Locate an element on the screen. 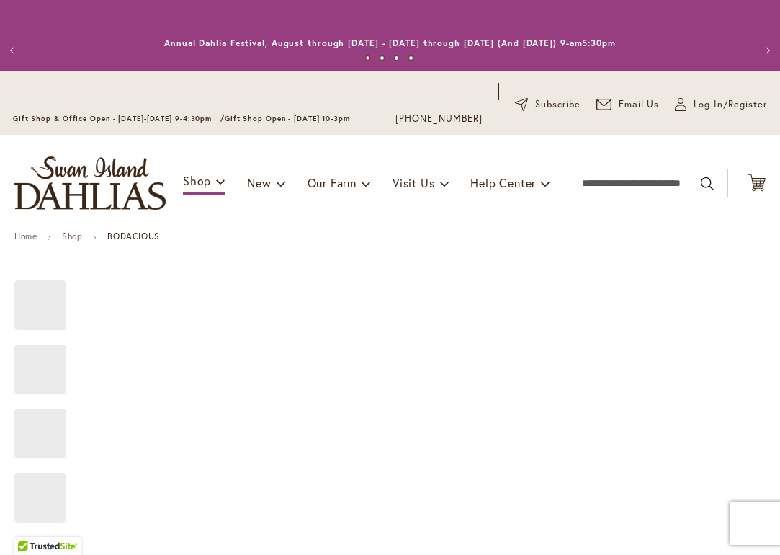  a: Home is located at coordinates (25, 236).